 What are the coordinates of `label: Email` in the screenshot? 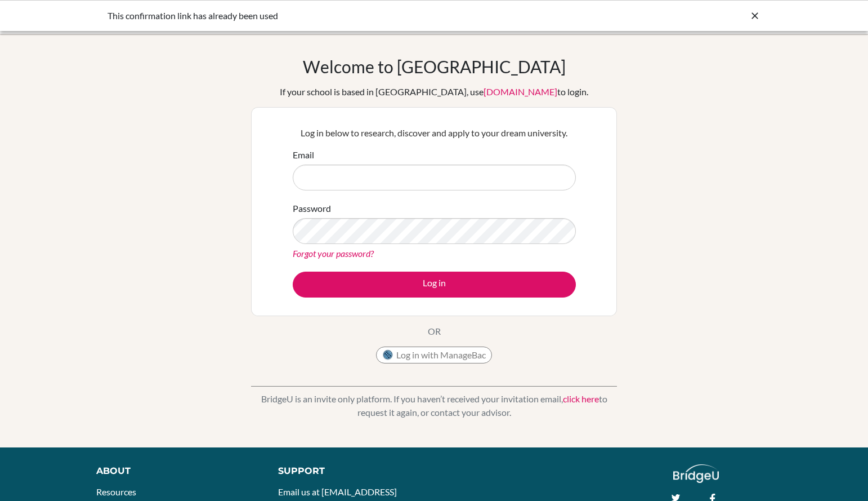 It's located at (304, 155).